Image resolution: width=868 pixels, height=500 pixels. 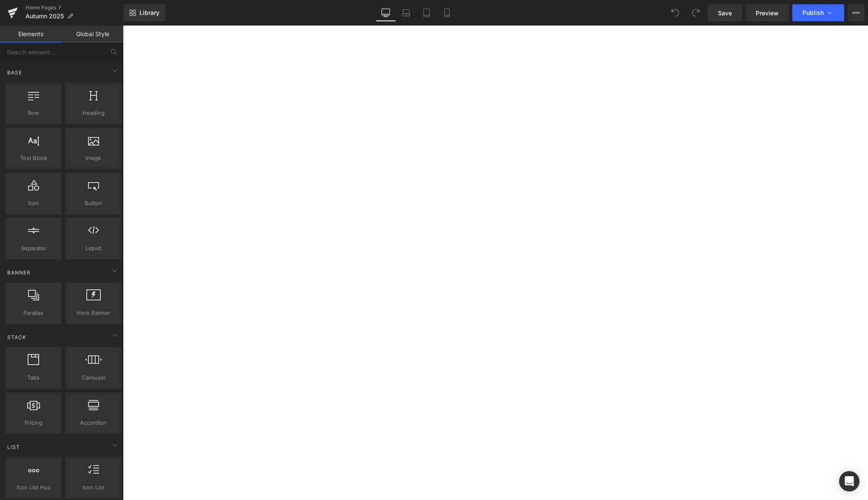 What do you see at coordinates (93, 313) in the screenshot?
I see `span: Hero Banner` at bounding box center [93, 313].